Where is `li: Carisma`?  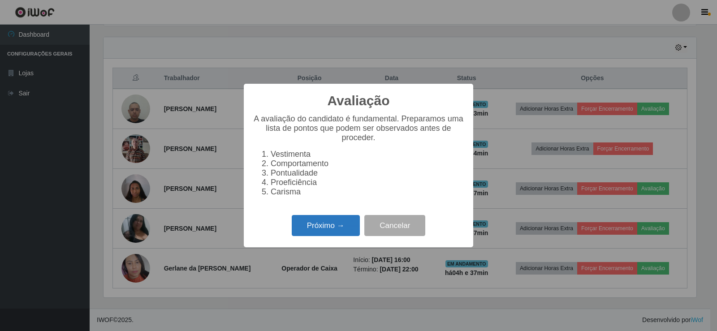 li: Carisma is located at coordinates (368, 192).